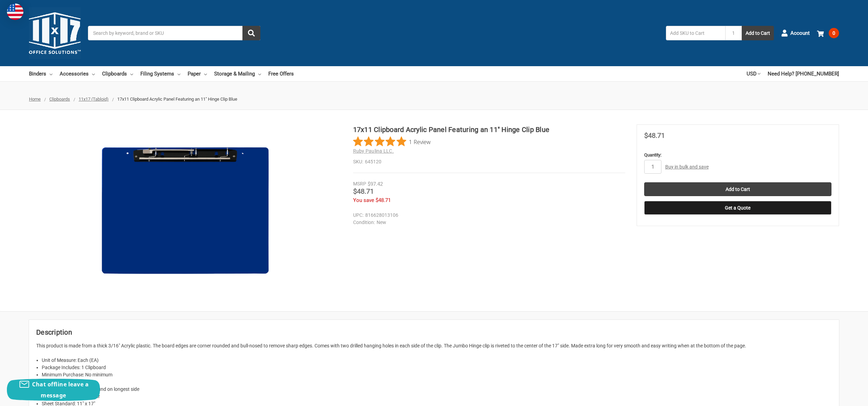  What do you see at coordinates (364, 222) in the screenshot?
I see `dt: Condition:` at bounding box center [364, 222].